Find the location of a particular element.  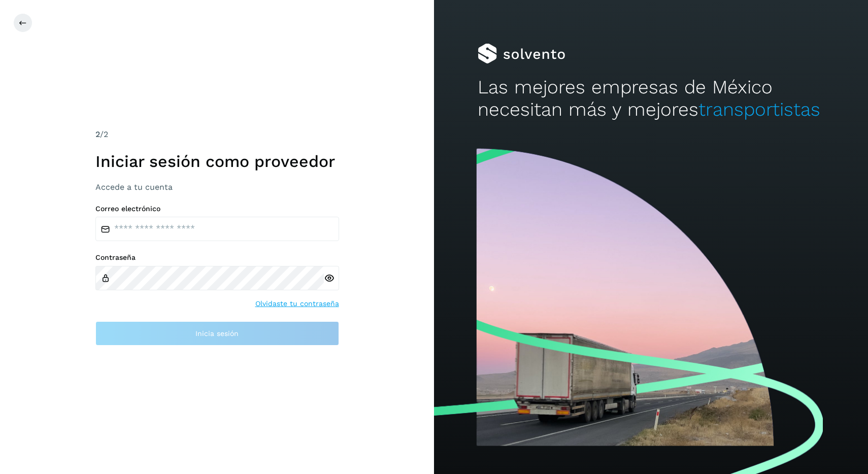

h1: Iniciar sesión como proveedor is located at coordinates (218, 161).